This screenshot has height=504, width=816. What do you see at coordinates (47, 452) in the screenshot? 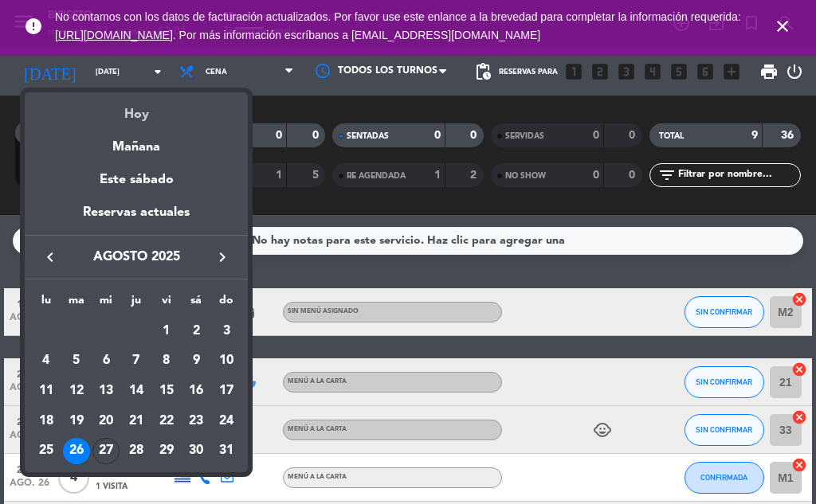
I see `td: 25 de agosto de 2025` at bounding box center [47, 452].